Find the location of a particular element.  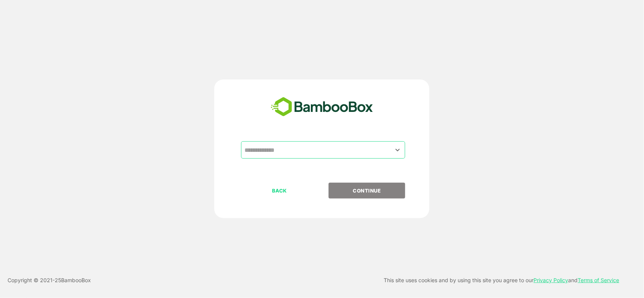

button: BACK is located at coordinates (279, 190).